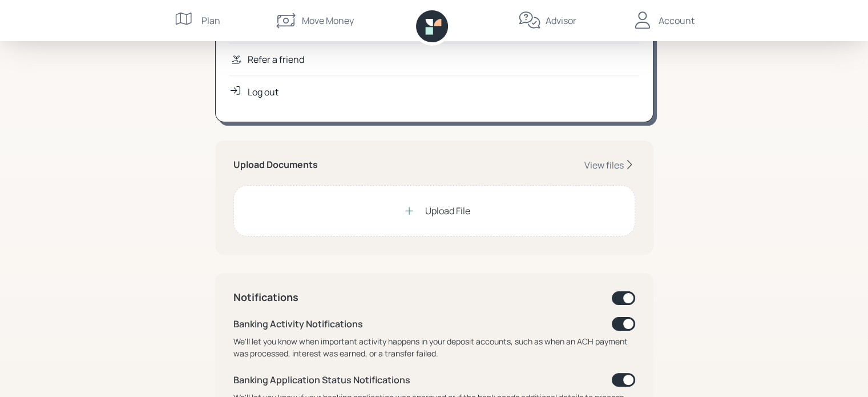  Describe the element at coordinates (276, 59) in the screenshot. I see `div: Refer a friend` at that location.